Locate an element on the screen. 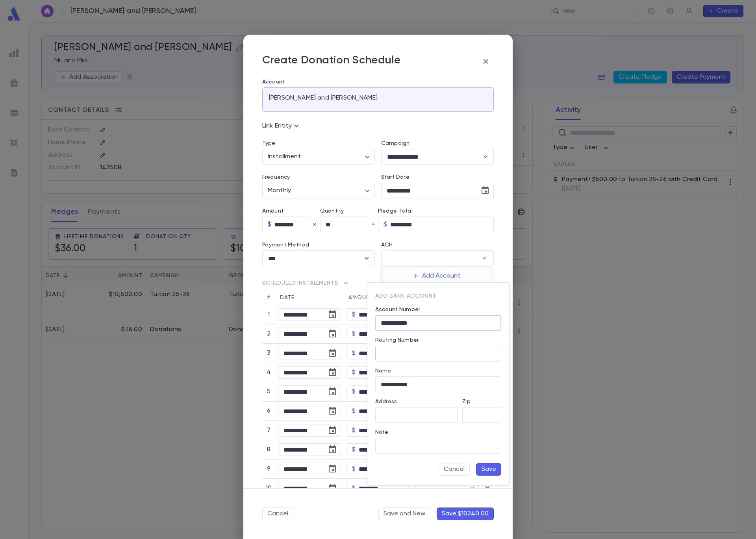 This screenshot has height=539, width=756. label: Address is located at coordinates (386, 402).